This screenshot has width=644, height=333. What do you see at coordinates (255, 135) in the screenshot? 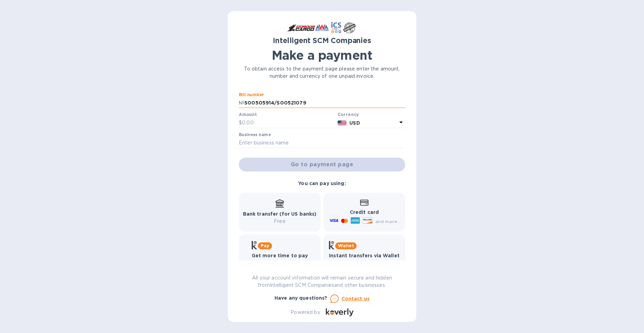
I see `label: Business name` at bounding box center [255, 135].